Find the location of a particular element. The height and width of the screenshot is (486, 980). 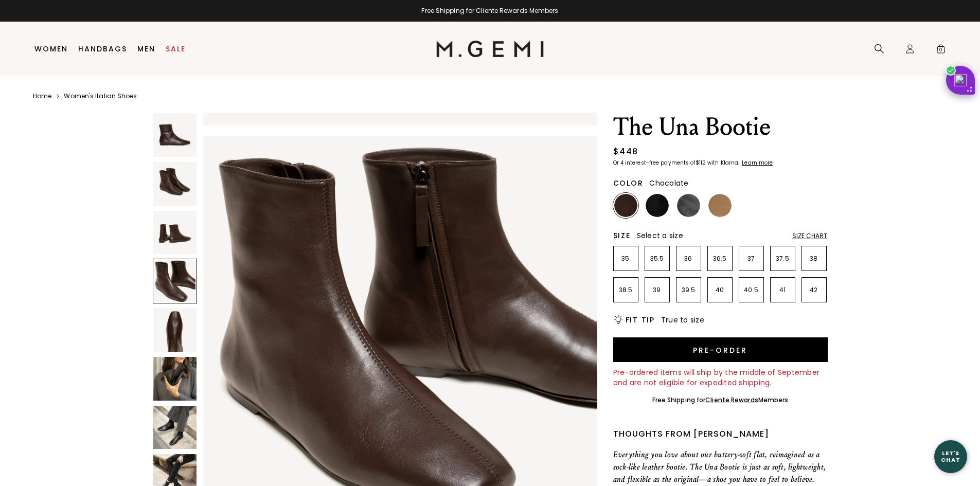

klarna-placement-style-body: Or 4 interest-free payments of is located at coordinates (654, 163).